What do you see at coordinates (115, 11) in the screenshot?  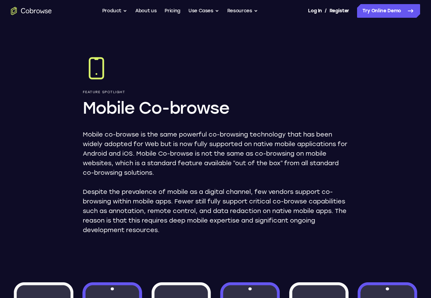 I see `button: Product` at bounding box center [115, 11].